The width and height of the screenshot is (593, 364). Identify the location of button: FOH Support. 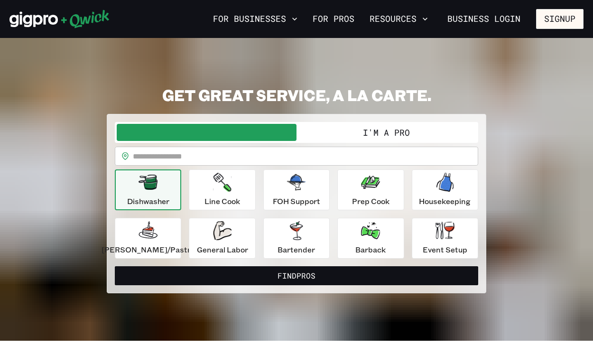
(297, 190).